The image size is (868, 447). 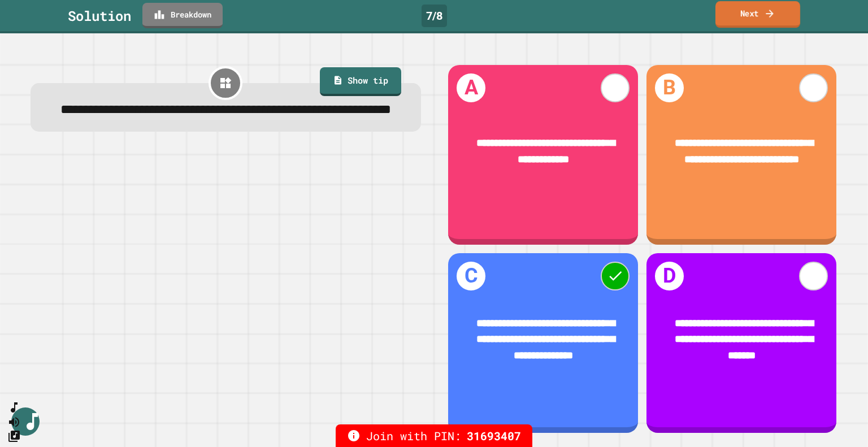 What do you see at coordinates (470, 88) in the screenshot?
I see `h1: A` at bounding box center [470, 88].